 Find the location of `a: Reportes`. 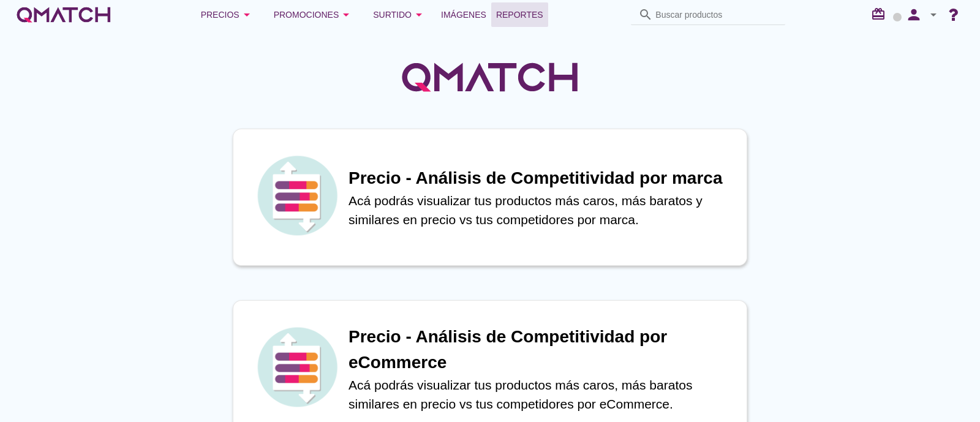

a: Reportes is located at coordinates (519, 15).